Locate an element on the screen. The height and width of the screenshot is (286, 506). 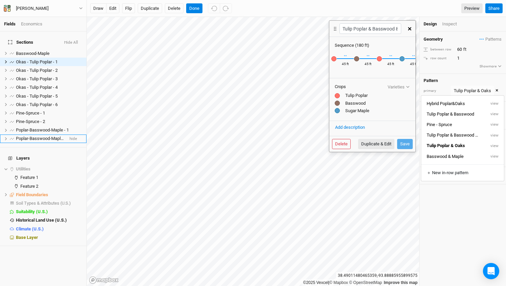
span: Poplar-Basswood-Maple - 2 is located at coordinates (42, 138).